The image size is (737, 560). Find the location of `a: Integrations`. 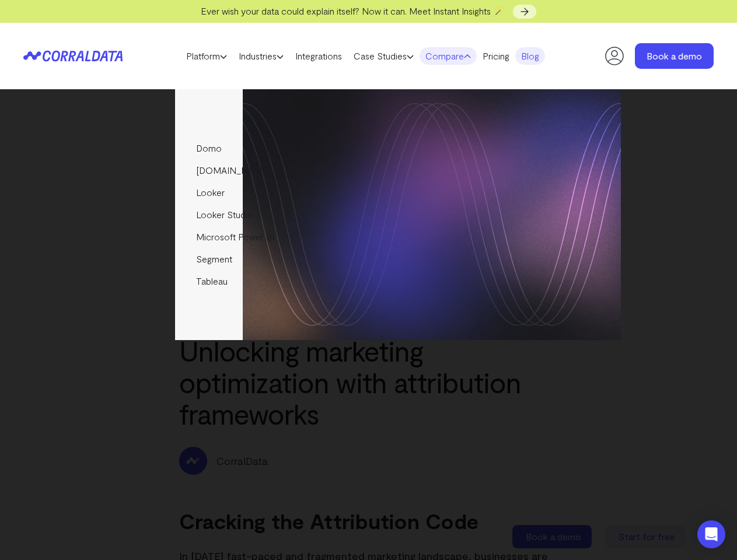

a: Integrations is located at coordinates (318, 56).